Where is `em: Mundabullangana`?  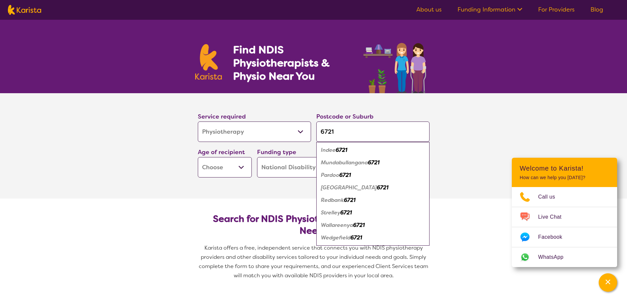
em: Mundabullangana is located at coordinates (344, 162).